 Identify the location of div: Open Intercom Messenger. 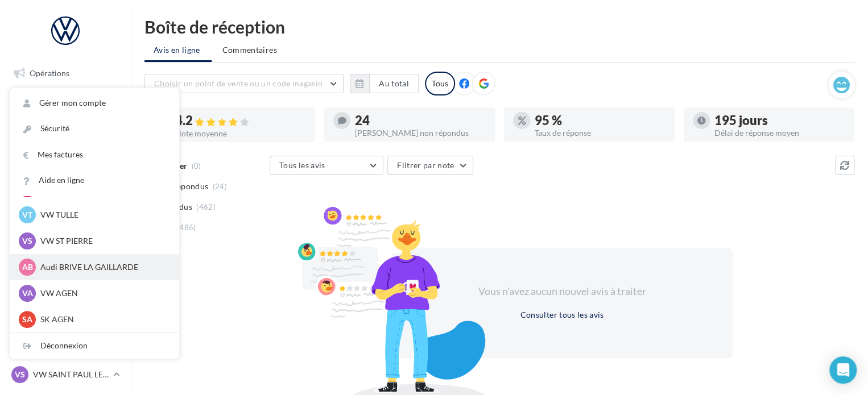
(843, 370).